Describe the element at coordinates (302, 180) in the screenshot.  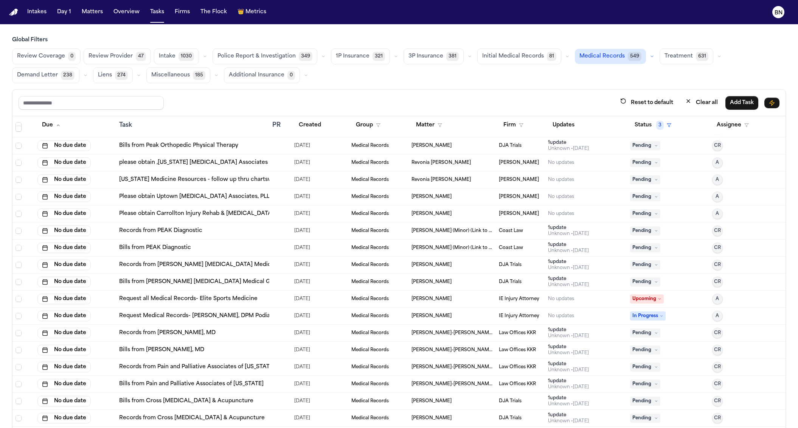
I see `span: 9/16/2025, 2:04:36 PM` at that location.